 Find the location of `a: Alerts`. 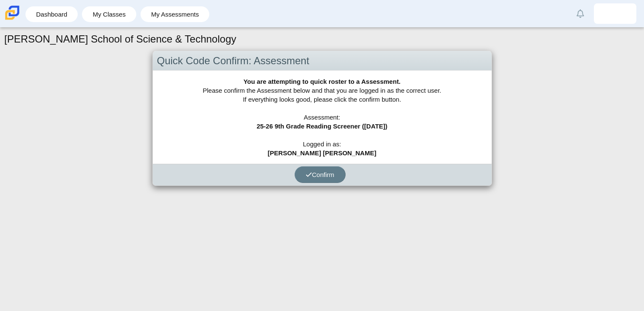

a: Alerts is located at coordinates (581, 14).